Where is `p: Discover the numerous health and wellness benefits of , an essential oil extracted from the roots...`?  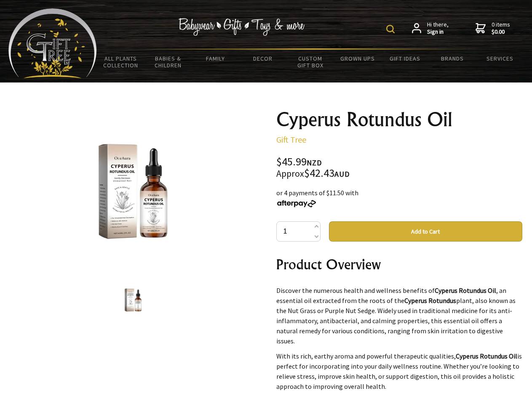
p: Discover the numerous health and wellness benefits of , an essential oil extracted from the roots... is located at coordinates (399, 316).